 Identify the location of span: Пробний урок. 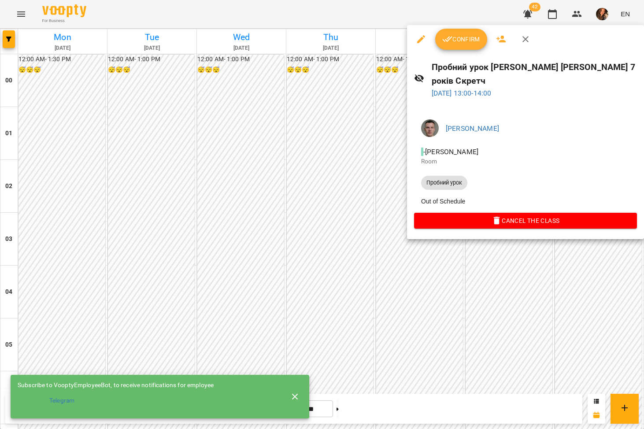
(444, 183).